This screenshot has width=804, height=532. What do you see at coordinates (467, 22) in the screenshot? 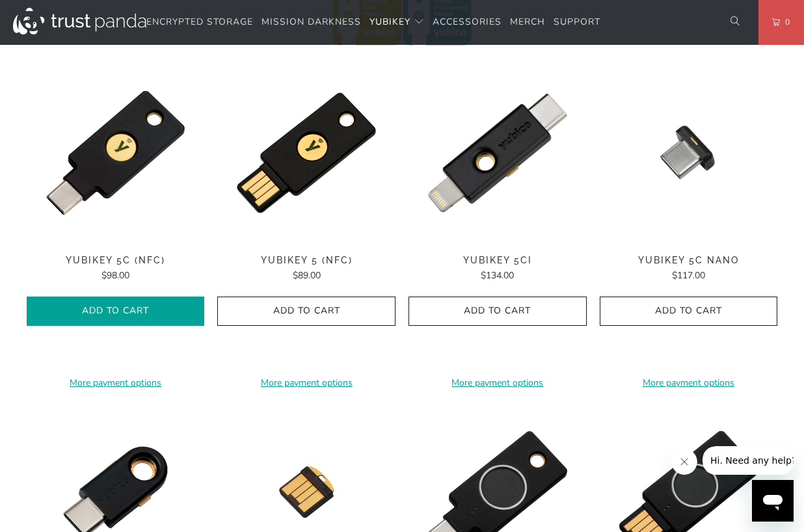
I see `span: Accessories` at bounding box center [467, 22].